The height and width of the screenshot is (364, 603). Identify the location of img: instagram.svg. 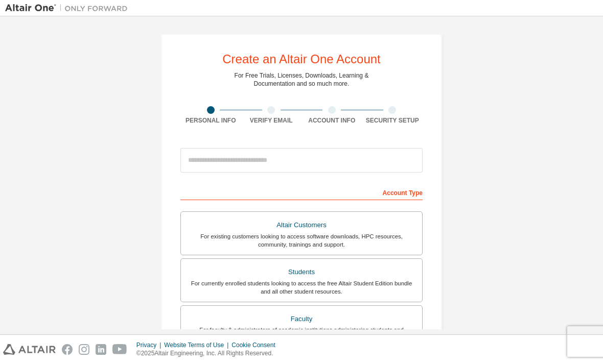
(84, 350).